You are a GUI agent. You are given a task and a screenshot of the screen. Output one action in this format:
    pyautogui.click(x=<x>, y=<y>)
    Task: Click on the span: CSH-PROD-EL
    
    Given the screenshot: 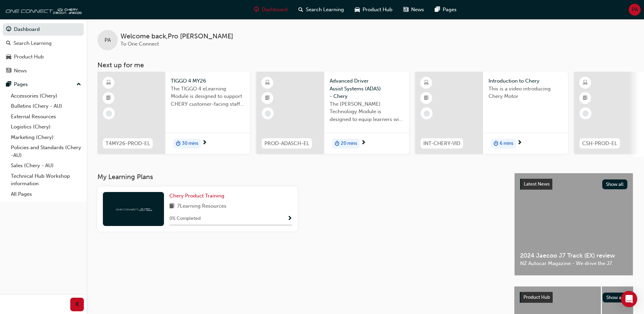 What is the action you would take?
    pyautogui.click(x=600, y=144)
    